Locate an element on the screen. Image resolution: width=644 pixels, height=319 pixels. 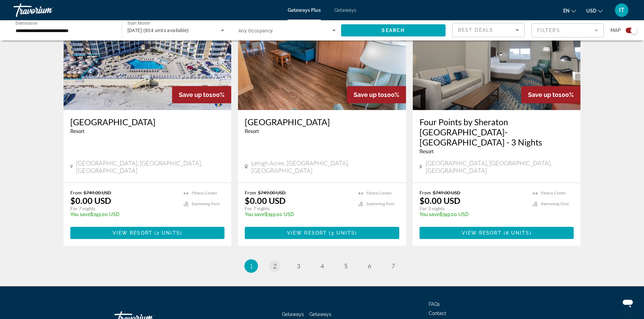
img: S090I01X.jpg is located at coordinates (497, 56).